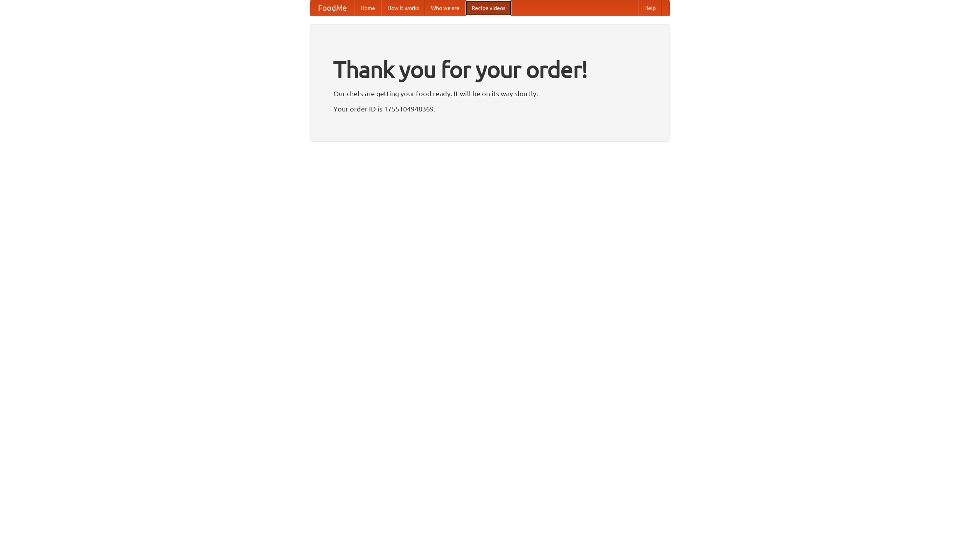 The height and width of the screenshot is (542, 980). I want to click on h1: Thank you for your order!, so click(490, 70).